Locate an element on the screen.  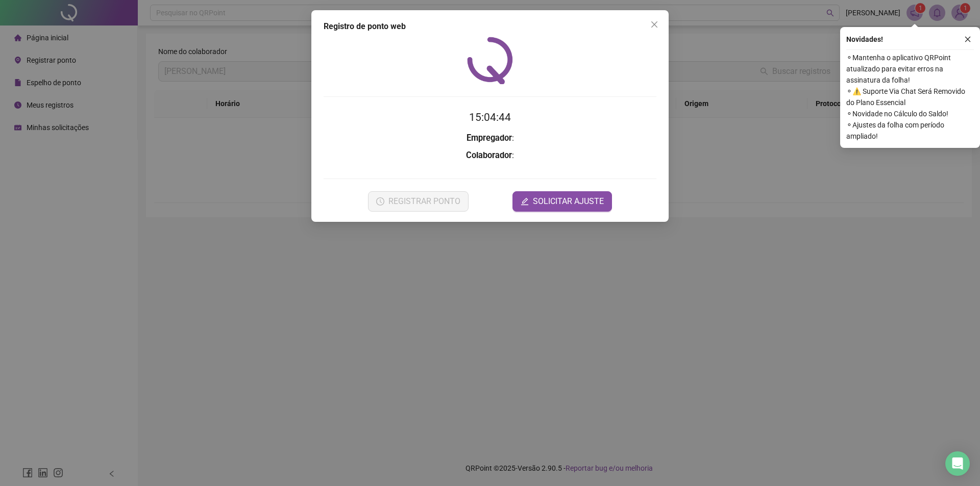
button: Close is located at coordinates (654, 24).